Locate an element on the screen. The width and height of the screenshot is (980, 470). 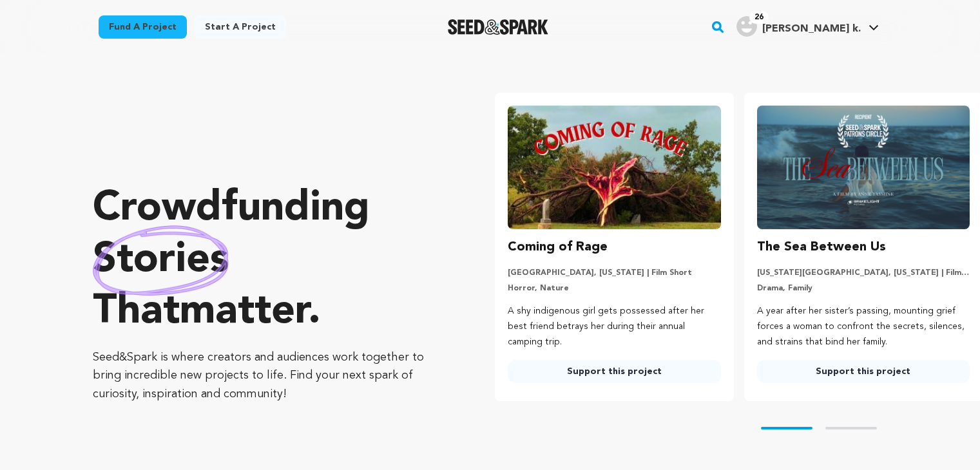
div: ehle k.'s Profile is located at coordinates (799, 26).